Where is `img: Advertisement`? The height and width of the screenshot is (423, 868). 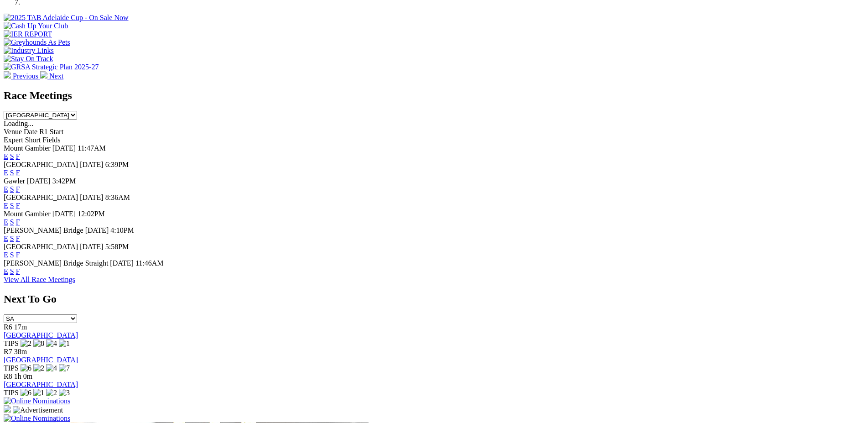 img: Advertisement is located at coordinates (38, 410).